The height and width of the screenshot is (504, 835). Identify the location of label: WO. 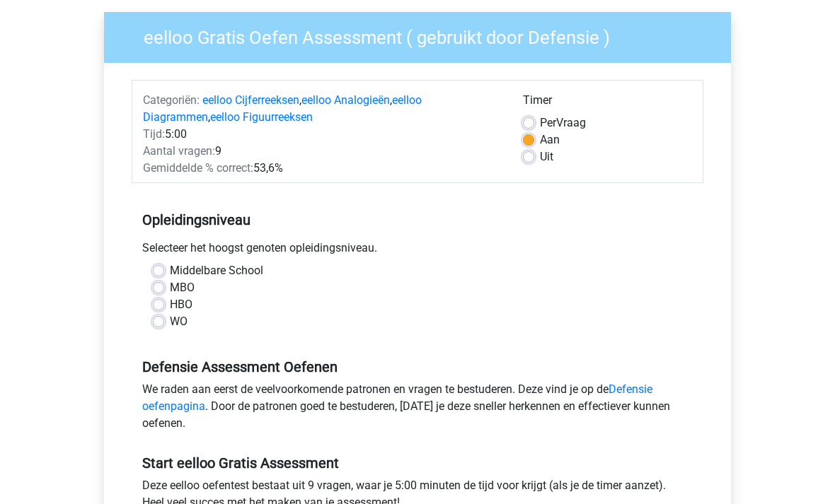
(179, 322).